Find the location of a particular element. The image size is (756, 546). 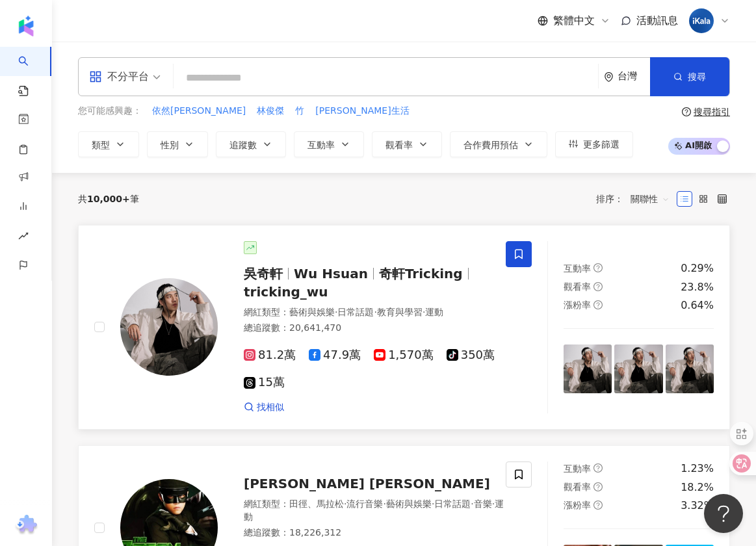

button: 更多篩選 is located at coordinates (594, 145).